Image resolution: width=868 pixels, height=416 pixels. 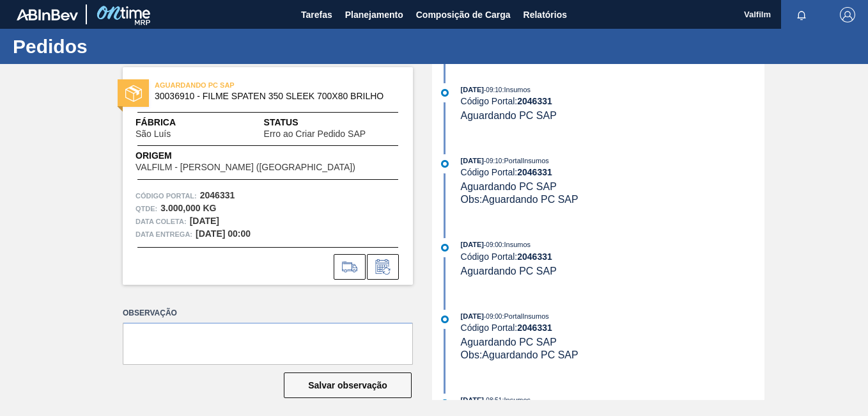 What do you see at coordinates (153, 134) in the screenshot?
I see `span: São Luís` at bounding box center [153, 134].